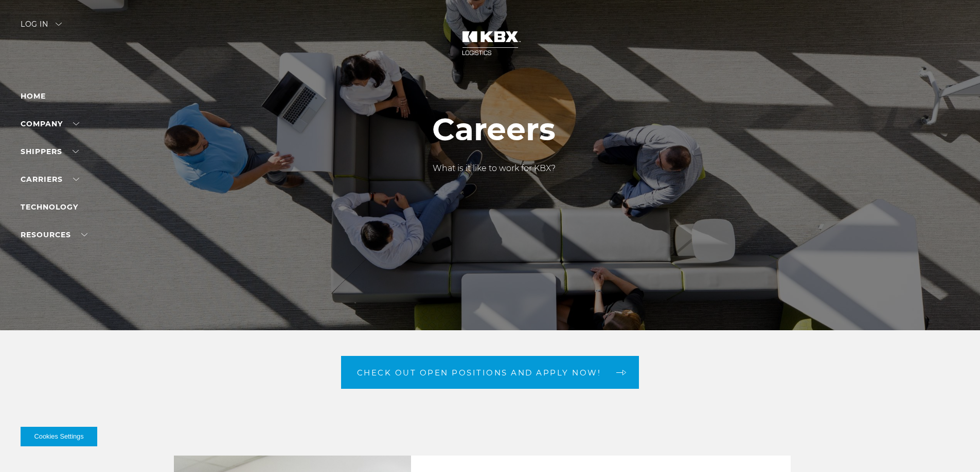 Image resolution: width=980 pixels, height=472 pixels. Describe the element at coordinates (494, 129) in the screenshot. I see `h1: Careers` at that location.